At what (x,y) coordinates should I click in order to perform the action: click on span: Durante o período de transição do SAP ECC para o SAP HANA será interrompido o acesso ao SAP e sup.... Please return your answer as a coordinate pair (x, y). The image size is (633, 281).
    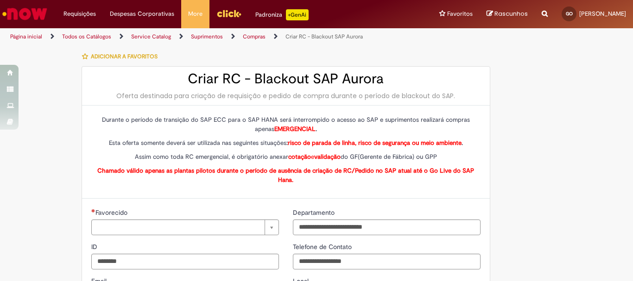
    Looking at the image, I should click on (286, 124).